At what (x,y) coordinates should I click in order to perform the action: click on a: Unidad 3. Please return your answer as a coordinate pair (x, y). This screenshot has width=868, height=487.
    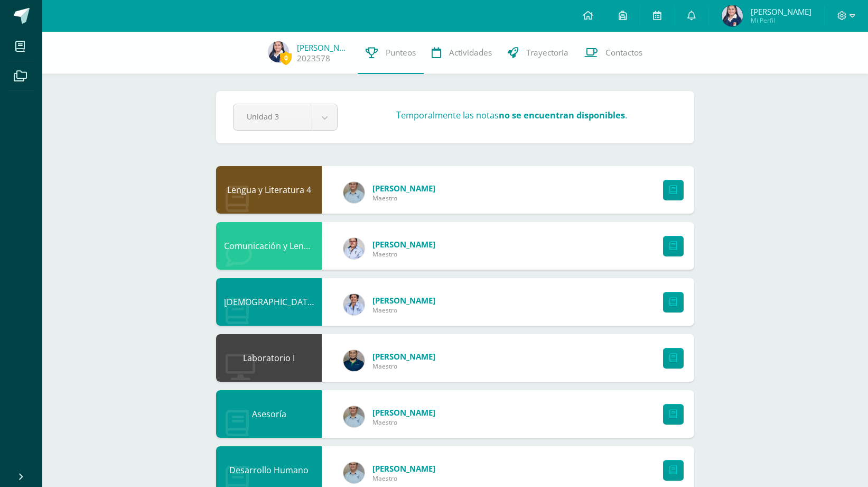
    Looking at the image, I should click on (285, 117).